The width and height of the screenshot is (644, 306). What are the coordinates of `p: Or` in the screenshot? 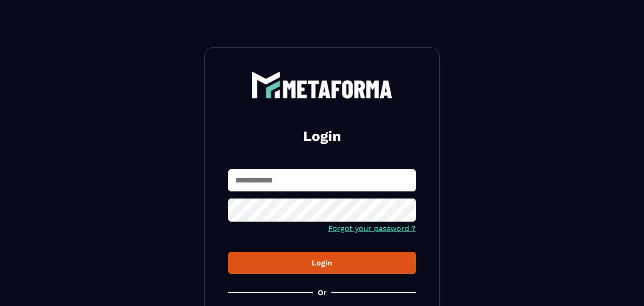 It's located at (322, 292).